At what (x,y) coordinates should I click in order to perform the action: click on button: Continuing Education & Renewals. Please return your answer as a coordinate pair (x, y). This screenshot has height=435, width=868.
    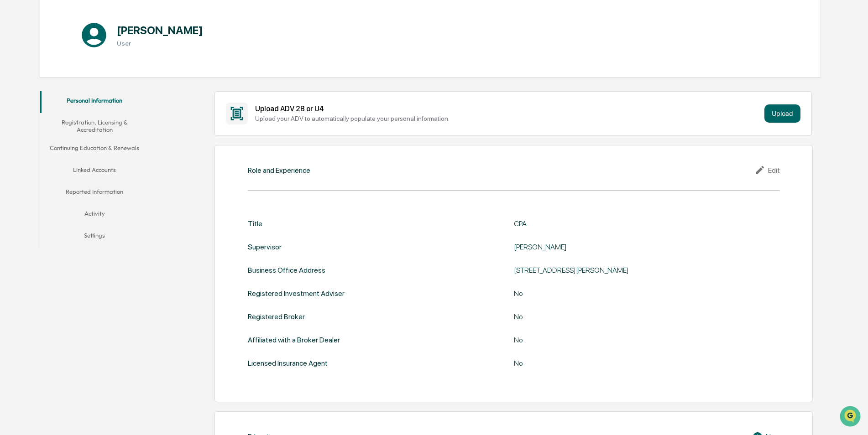
    Looking at the image, I should click on (95, 150).